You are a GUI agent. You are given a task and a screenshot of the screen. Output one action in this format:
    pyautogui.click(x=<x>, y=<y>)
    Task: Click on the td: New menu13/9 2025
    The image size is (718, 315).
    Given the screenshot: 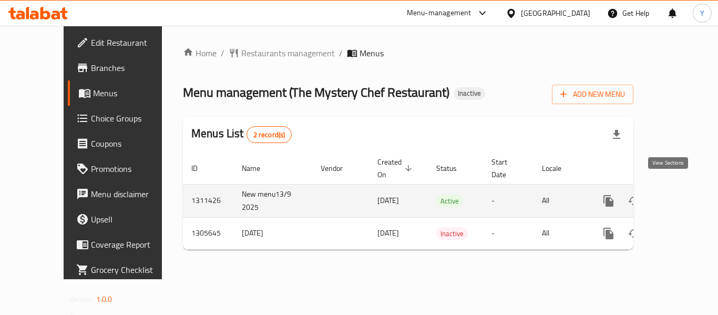 What is the action you would take?
    pyautogui.click(x=273, y=200)
    